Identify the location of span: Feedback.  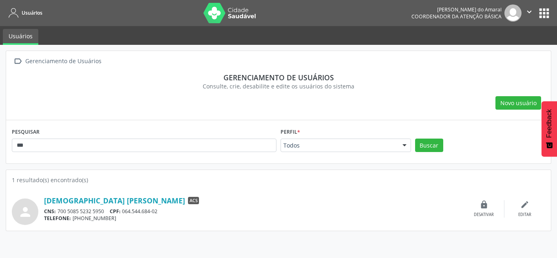
(549, 124).